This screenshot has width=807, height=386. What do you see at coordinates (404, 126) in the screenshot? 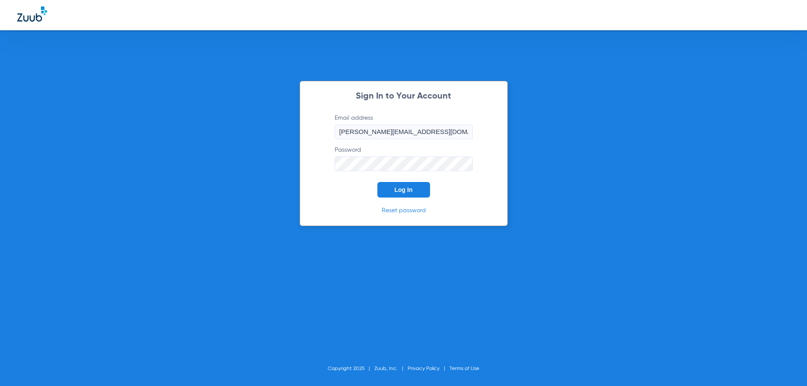
I see `label: Email address` at bounding box center [404, 126].